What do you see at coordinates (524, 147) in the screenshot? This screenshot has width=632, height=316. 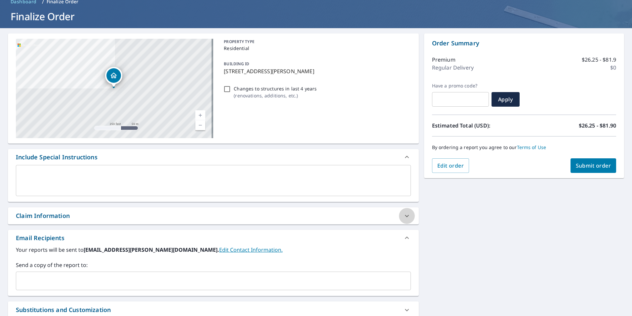 I see `p: By ordering a report you agree to our` at bounding box center [524, 147].